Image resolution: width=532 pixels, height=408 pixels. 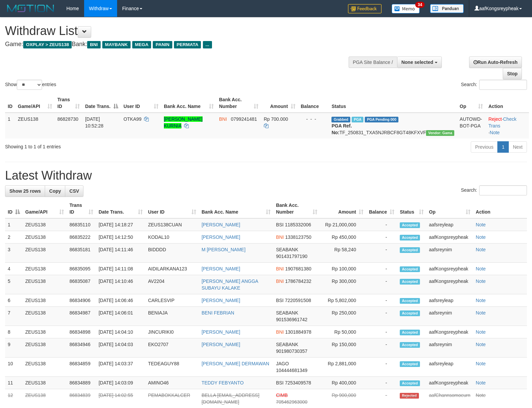 What do you see at coordinates (74, 191) in the screenshot?
I see `span: CSV` at bounding box center [74, 191].